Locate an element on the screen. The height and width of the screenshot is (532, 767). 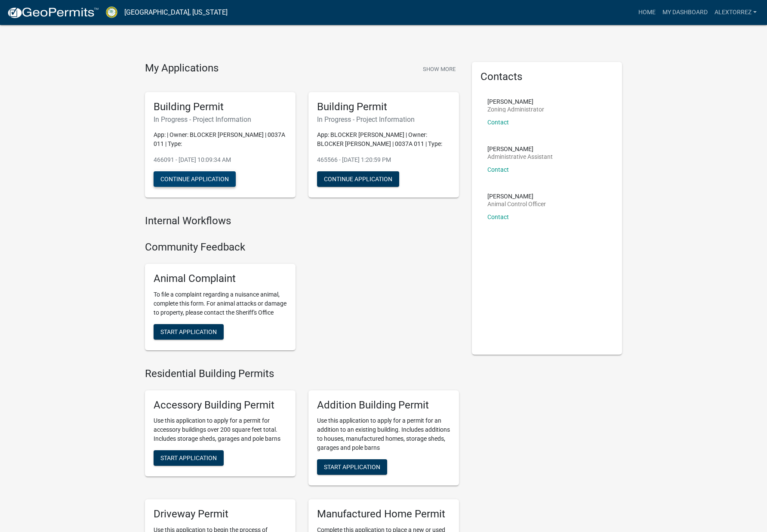
h5: Manufactured Home Permit is located at coordinates (383, 514).